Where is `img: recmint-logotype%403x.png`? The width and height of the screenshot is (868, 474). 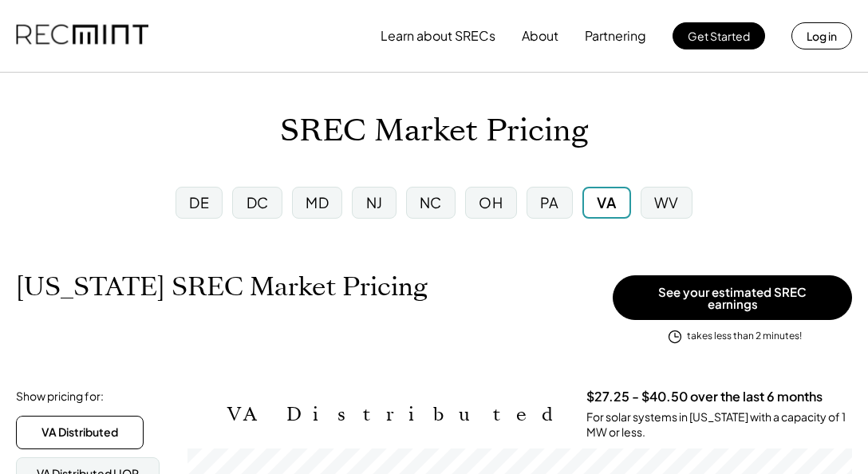
img: recmint-logotype%403x.png is located at coordinates (82, 36).